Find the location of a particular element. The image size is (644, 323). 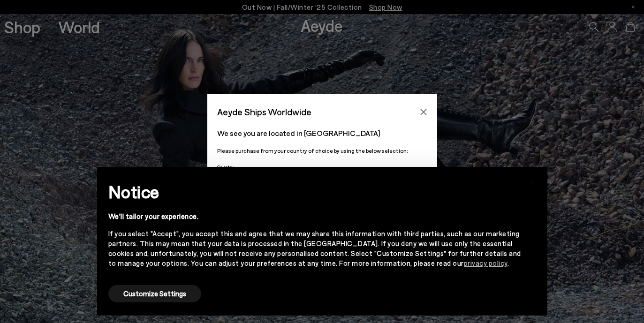

a: privacy policy is located at coordinates (485, 263).